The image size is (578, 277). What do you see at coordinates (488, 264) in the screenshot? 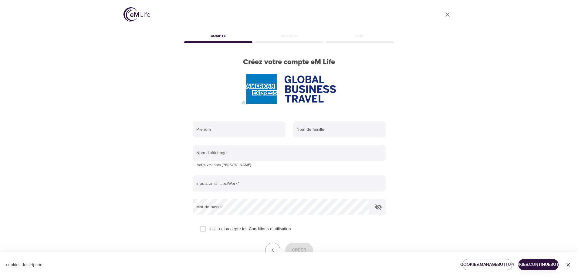
I see `span: cookies.manageButton` at bounding box center [488, 264].